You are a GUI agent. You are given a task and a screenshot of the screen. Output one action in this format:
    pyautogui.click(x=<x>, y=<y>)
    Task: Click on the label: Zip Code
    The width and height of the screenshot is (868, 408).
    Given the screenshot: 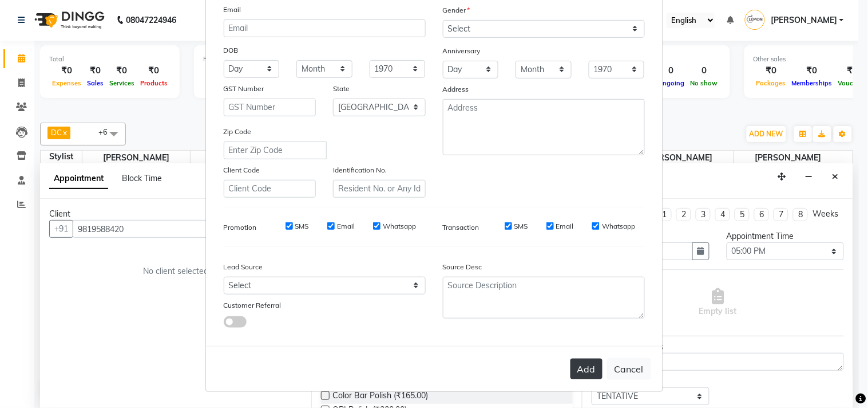 What is the action you would take?
    pyautogui.click(x=238, y=132)
    